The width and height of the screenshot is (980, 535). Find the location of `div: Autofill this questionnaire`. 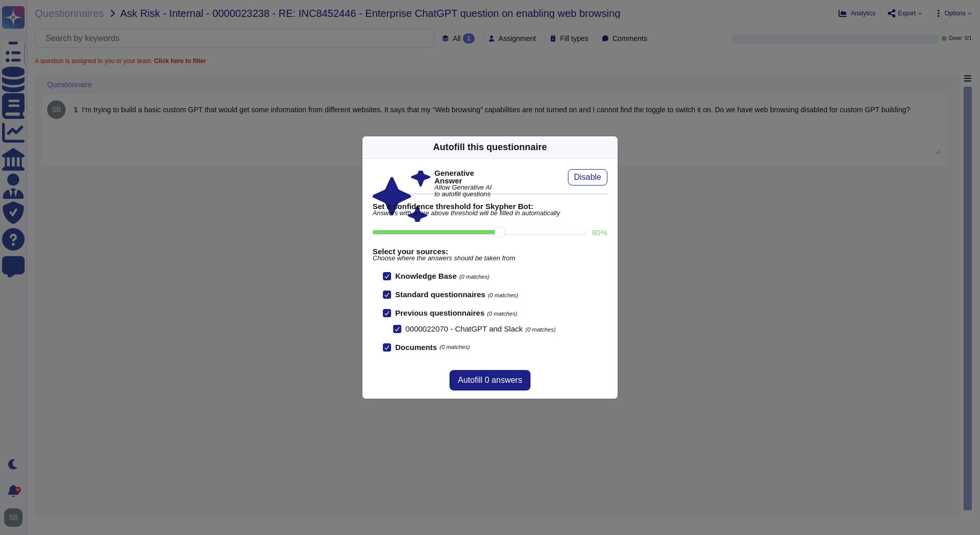

div: Autofill this questionnaire is located at coordinates (490, 147).